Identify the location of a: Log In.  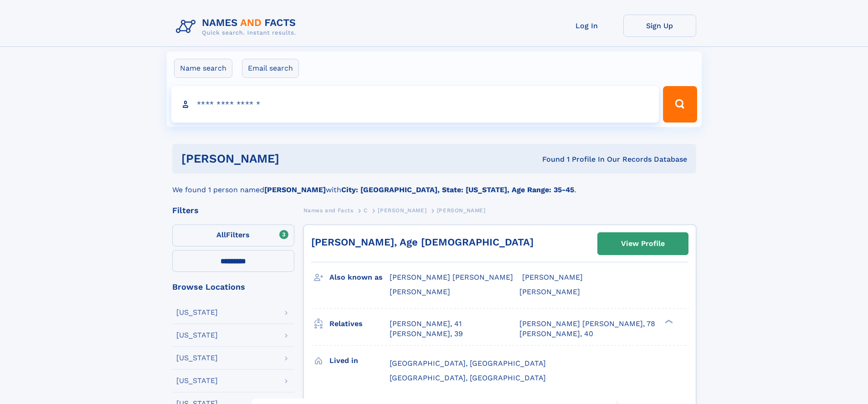
(587, 26).